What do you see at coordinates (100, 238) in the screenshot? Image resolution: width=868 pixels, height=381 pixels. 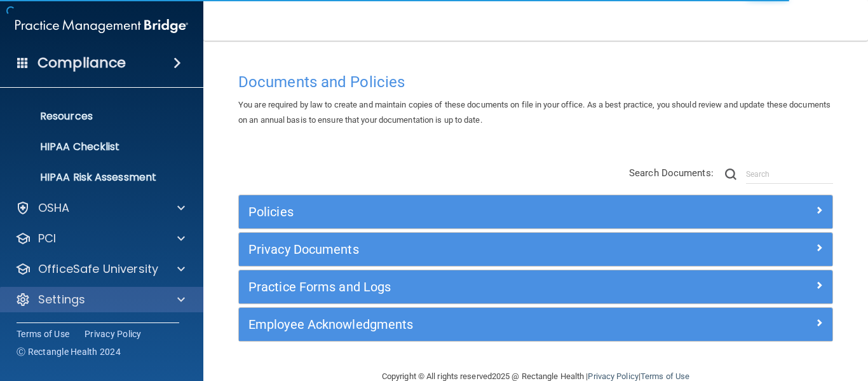 I see `a: PCI` at bounding box center [100, 238].